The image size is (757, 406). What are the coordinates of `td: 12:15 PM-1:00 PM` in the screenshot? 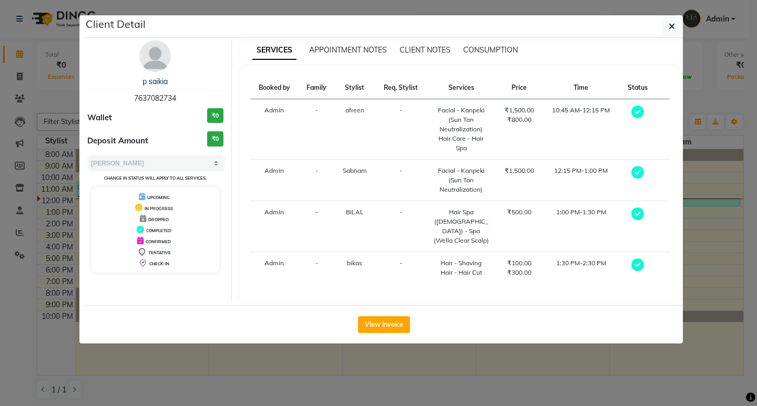 It's located at (581, 180).